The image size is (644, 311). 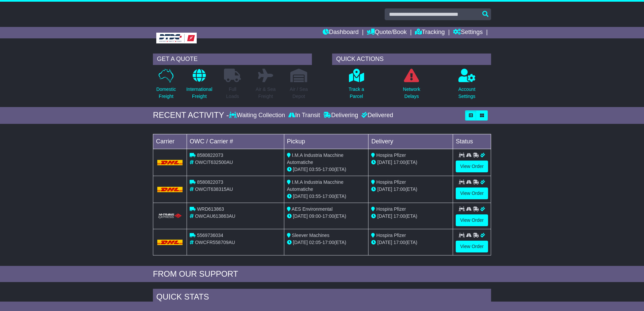 What do you see at coordinates (299, 93) in the screenshot?
I see `p: Air / Sea Depot` at bounding box center [299, 93].